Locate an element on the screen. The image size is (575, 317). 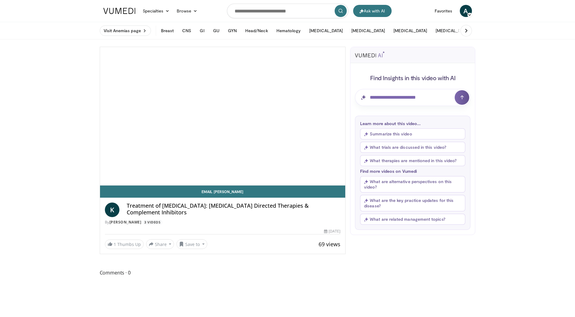
span: K is located at coordinates (112, 210).